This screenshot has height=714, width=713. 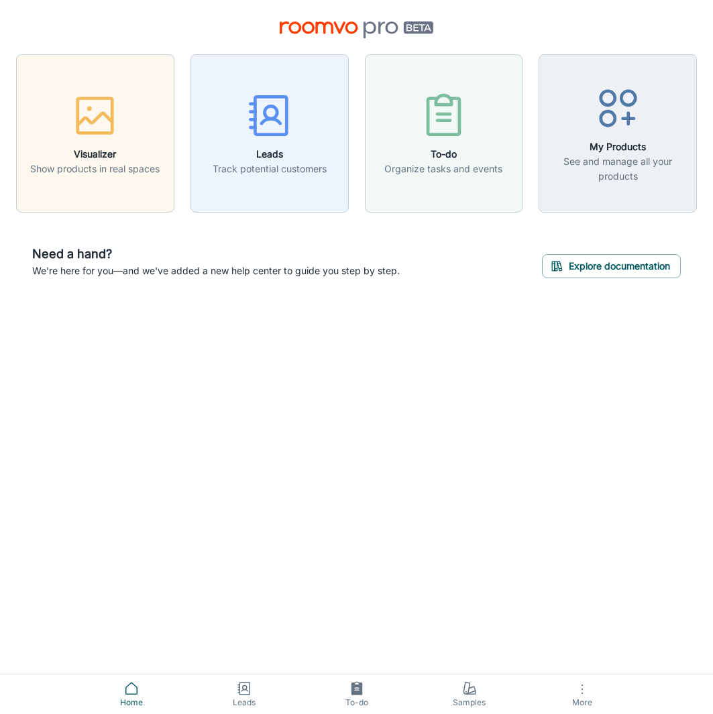 What do you see at coordinates (618, 132) in the screenshot?
I see `a: My ProductsSee and manage all your products` at bounding box center [618, 132].